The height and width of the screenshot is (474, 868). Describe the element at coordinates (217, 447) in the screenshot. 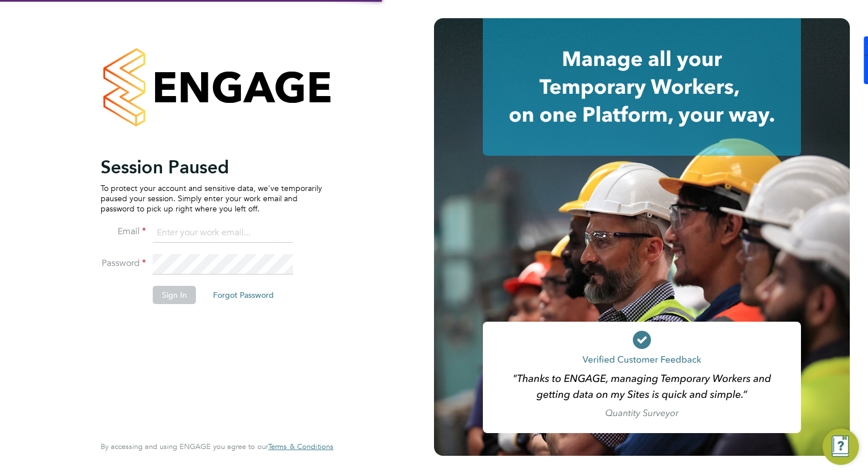

I see `span: By accessing and using ENGAGE you agree to our` at that location.